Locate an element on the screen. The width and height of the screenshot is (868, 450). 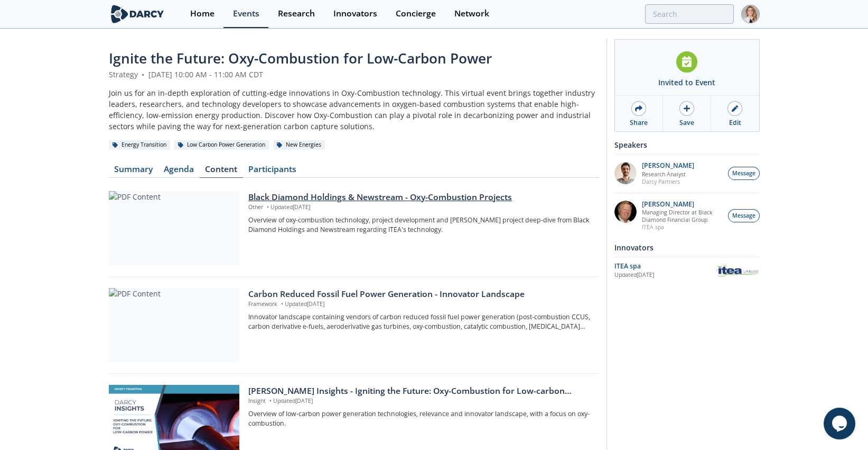
img: logo-wide.svg is located at coordinates (137, 13).